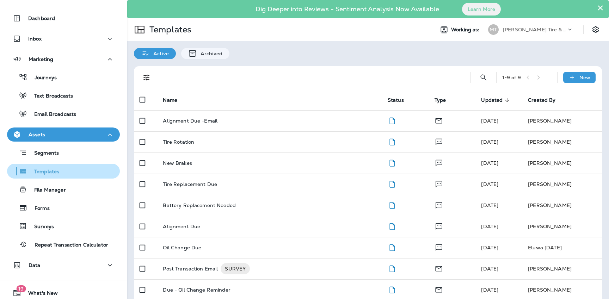 The height and width of the screenshot is (299, 609). What do you see at coordinates (190, 184) in the screenshot?
I see `p: Tire Replacement Due` at bounding box center [190, 184].